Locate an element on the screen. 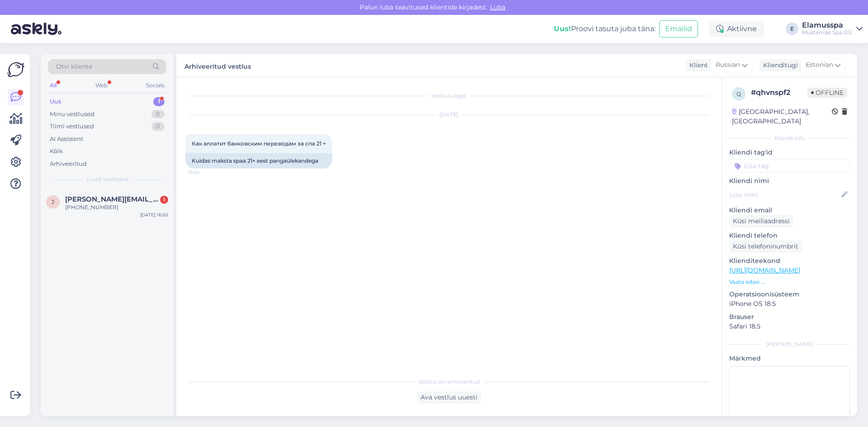 This screenshot has width=868, height=427. span: Offline is located at coordinates (828, 93).